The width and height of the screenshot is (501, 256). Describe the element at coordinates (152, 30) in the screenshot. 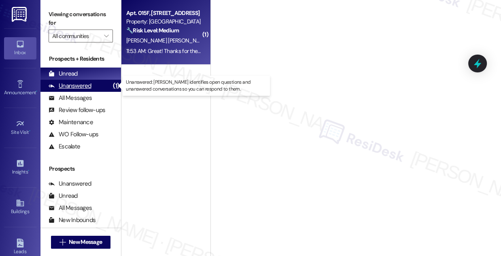

I see `strong: 🔧 Risk Level: Medium` at that location.